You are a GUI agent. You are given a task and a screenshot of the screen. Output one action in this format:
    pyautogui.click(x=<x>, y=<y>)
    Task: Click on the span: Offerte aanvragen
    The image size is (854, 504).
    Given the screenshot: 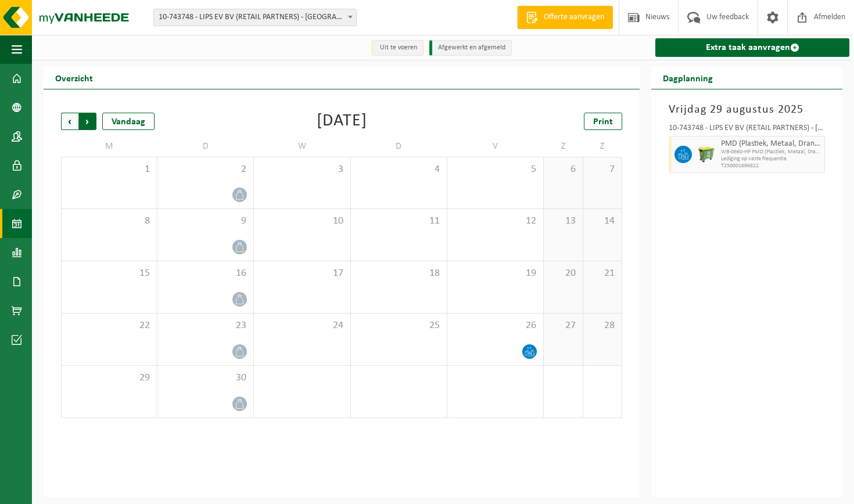 What is the action you would take?
    pyautogui.click(x=574, y=17)
    